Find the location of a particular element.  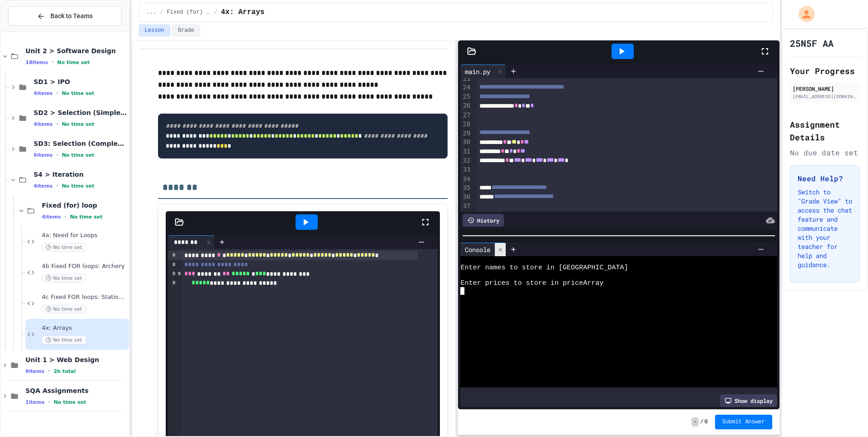

div: 33 is located at coordinates (465, 170).